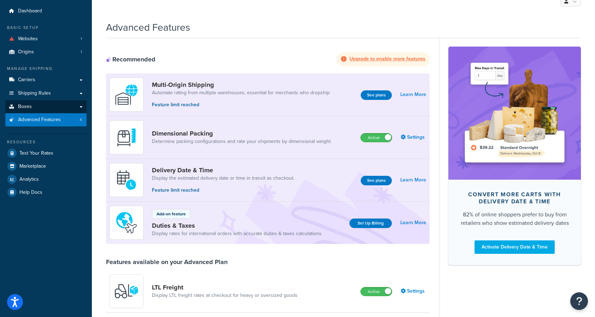 Image resolution: width=595 pixels, height=317 pixels. What do you see at coordinates (148, 27) in the screenshot?
I see `h1: Advanced Features` at bounding box center [148, 27].